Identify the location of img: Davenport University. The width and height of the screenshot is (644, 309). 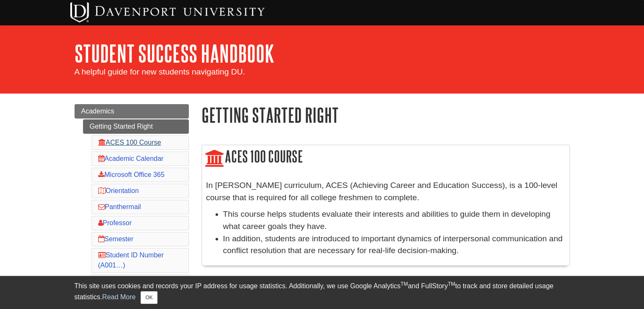
(167, 12).